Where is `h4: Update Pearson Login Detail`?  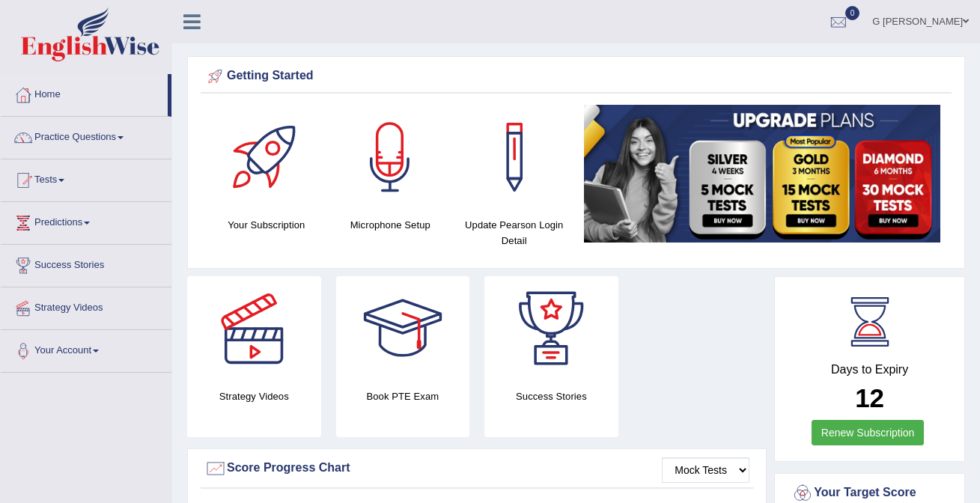 h4: Update Pearson Login Detail is located at coordinates (514, 233).